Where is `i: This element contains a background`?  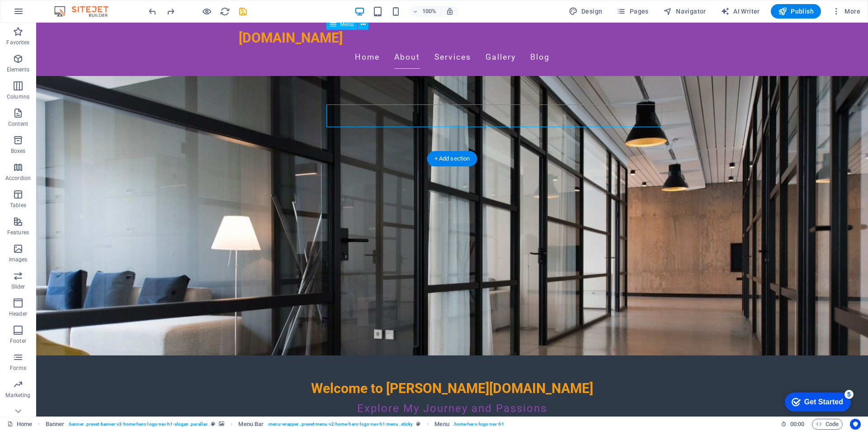 i: This element contains a background is located at coordinates (222, 424).